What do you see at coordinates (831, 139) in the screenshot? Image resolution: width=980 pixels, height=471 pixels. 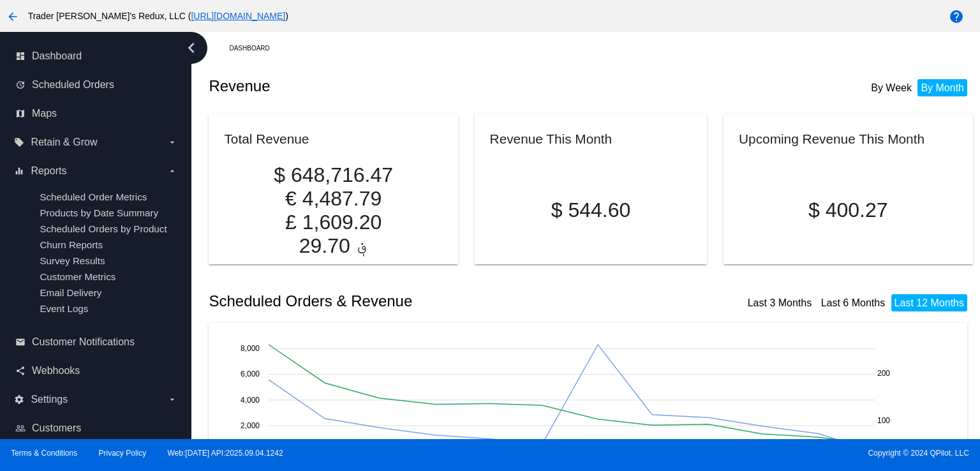 I see `h2: Upcoming Revenue This Month` at bounding box center [831, 139].